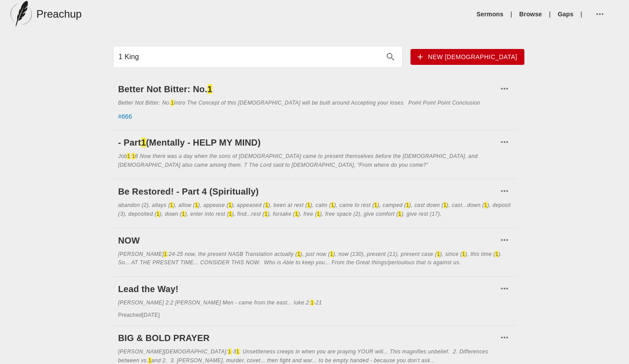 The width and height of the screenshot is (629, 364). I want to click on img: preachup-logo.png, so click(21, 14).